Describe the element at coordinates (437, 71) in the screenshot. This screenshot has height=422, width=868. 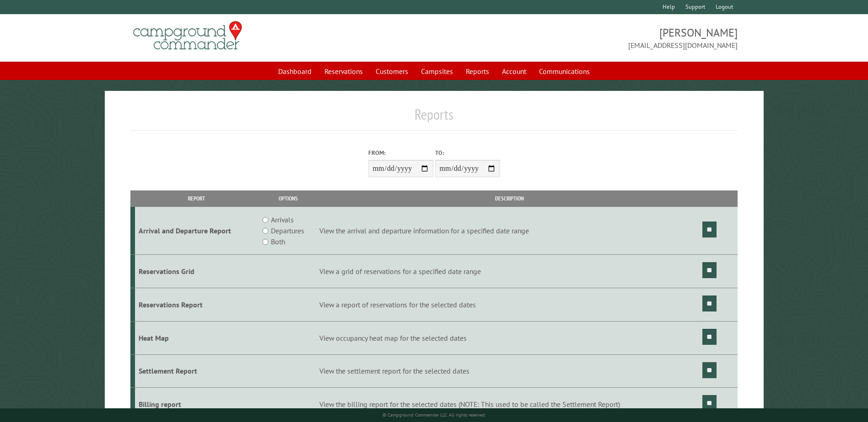
I see `a: Campsites` at that location.